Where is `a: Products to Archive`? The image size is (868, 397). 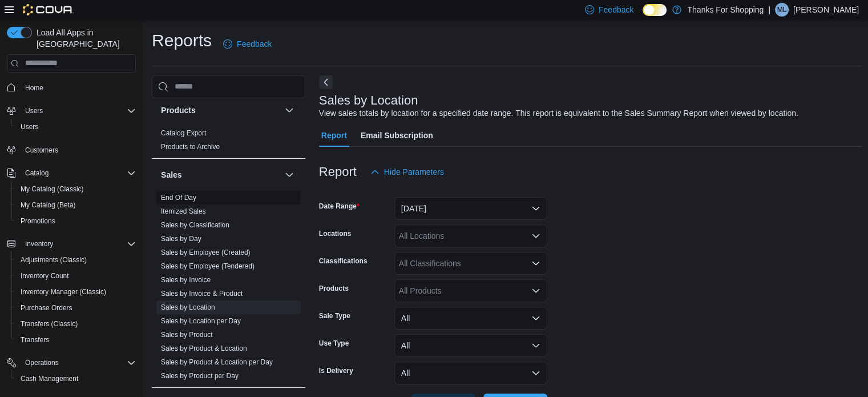 a: Products to Archive is located at coordinates (190, 147).